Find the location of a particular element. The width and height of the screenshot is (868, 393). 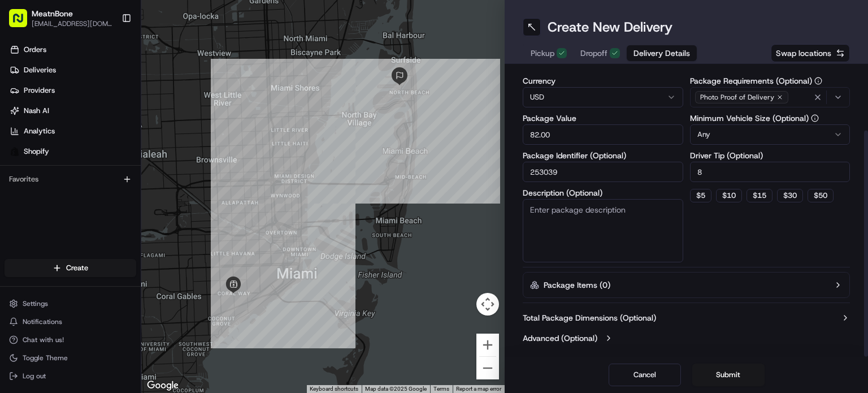

span: Pickup is located at coordinates (542, 53).